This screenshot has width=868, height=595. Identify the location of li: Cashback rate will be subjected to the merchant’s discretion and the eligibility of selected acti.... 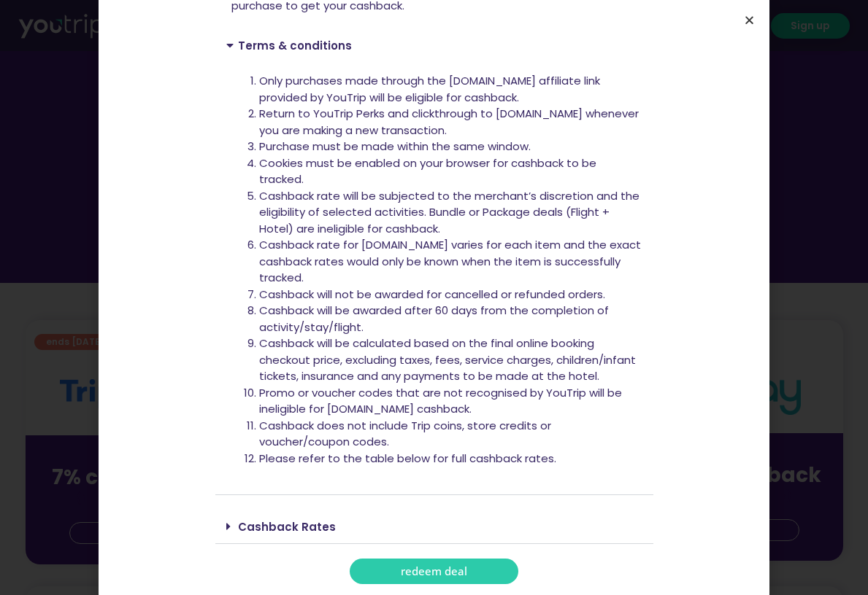
(451, 213).